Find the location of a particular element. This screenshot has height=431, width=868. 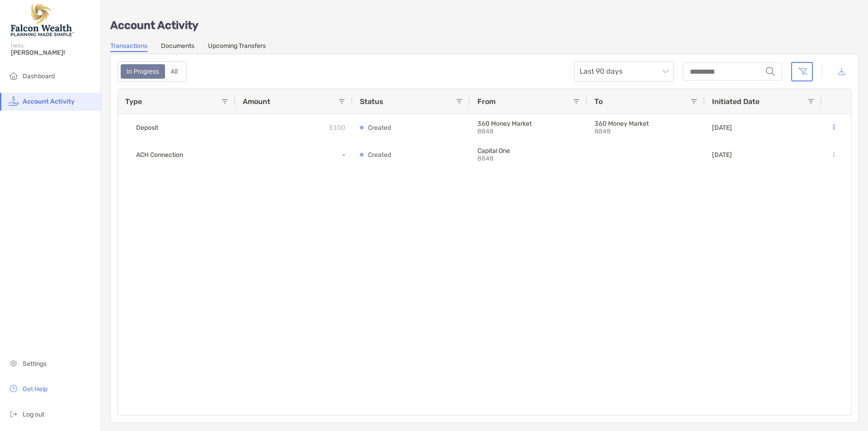

div: In Progress is located at coordinates (143, 72).